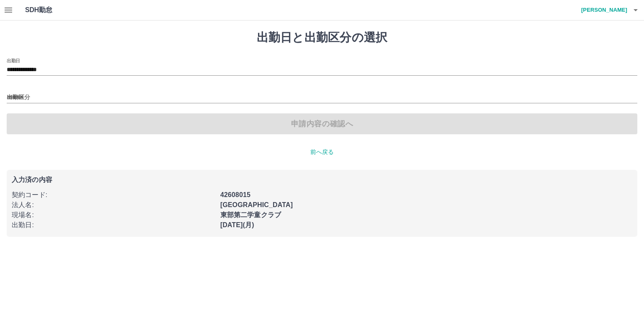  What do you see at coordinates (113, 195) in the screenshot?
I see `p: 契約コード :` at bounding box center [113, 195].